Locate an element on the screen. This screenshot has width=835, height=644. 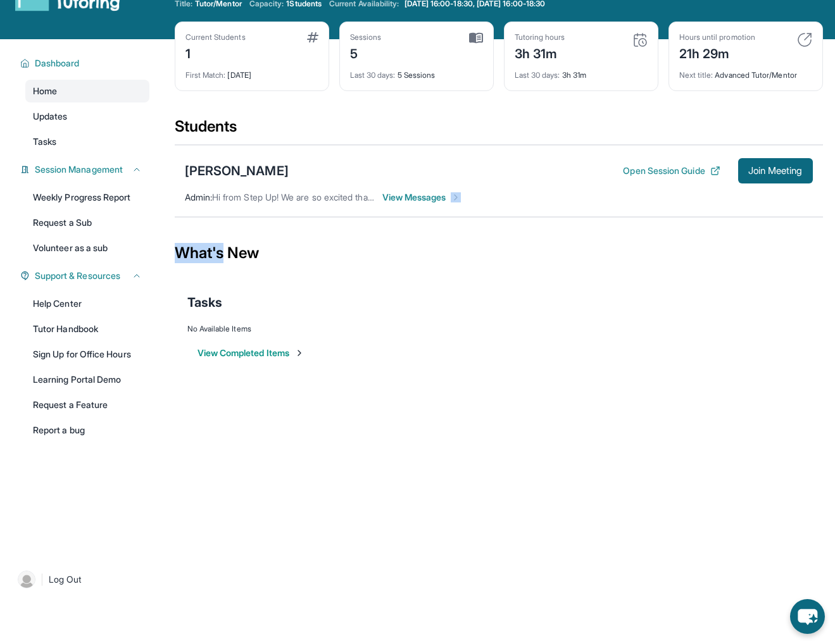
a: Report a bug is located at coordinates (87, 430).